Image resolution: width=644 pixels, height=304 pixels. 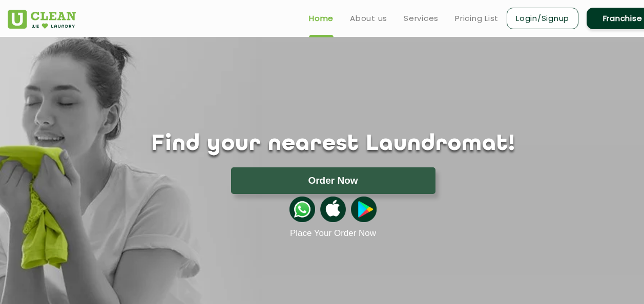 What do you see at coordinates (333, 210) in the screenshot?
I see `img: apple-icon.png` at bounding box center [333, 210].